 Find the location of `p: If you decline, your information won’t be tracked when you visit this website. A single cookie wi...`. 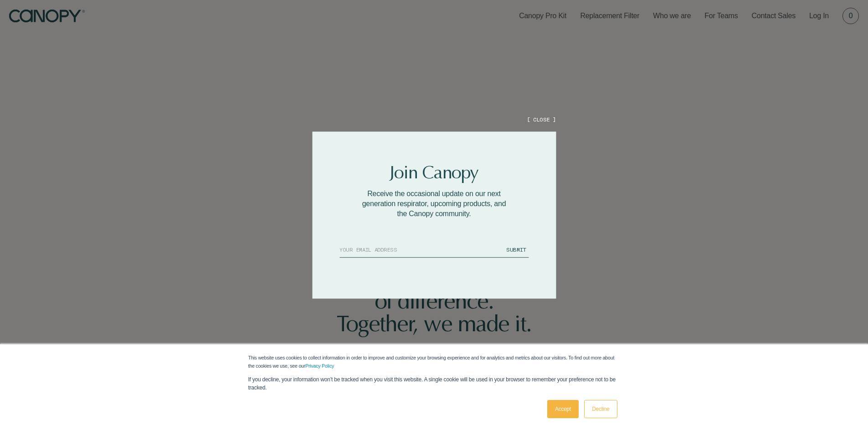

p: If you decline, your information won’t be tracked when you visit this website. A single cookie wi... is located at coordinates (434, 384).